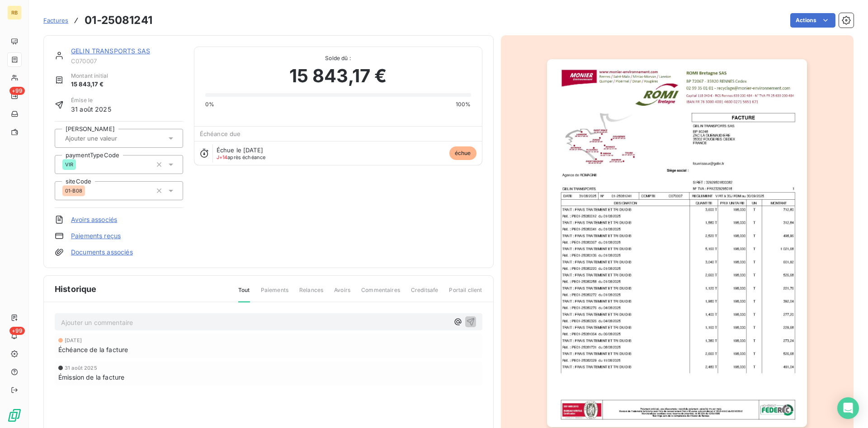  I want to click on a: Avoirs associés, so click(94, 220).